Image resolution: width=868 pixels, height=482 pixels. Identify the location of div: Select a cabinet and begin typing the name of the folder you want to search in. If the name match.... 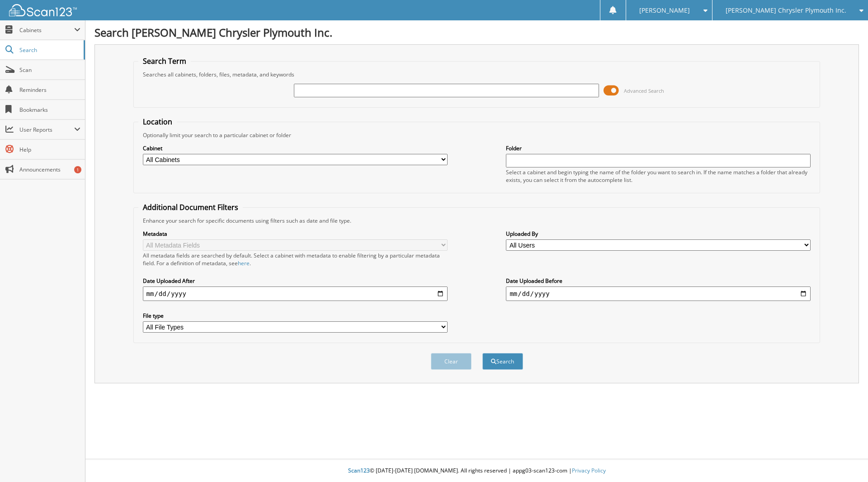
(658, 176).